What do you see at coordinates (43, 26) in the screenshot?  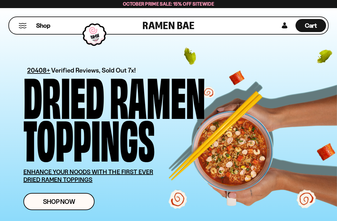 I see `span: Shop` at bounding box center [43, 26].